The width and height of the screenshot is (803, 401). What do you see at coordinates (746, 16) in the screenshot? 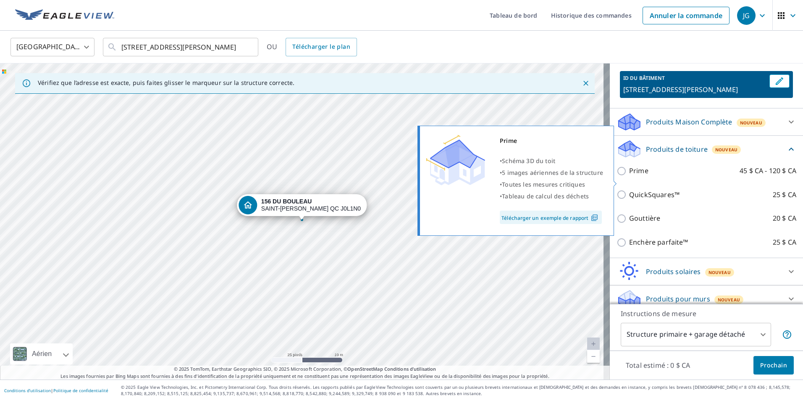
I see `div: JG` at bounding box center [746, 16].